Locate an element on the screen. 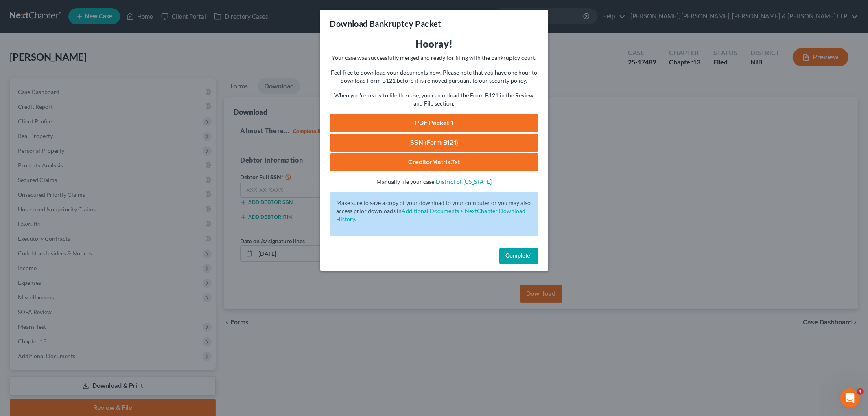 The image size is (868, 416). p: Manually file your case: is located at coordinates (434, 181).